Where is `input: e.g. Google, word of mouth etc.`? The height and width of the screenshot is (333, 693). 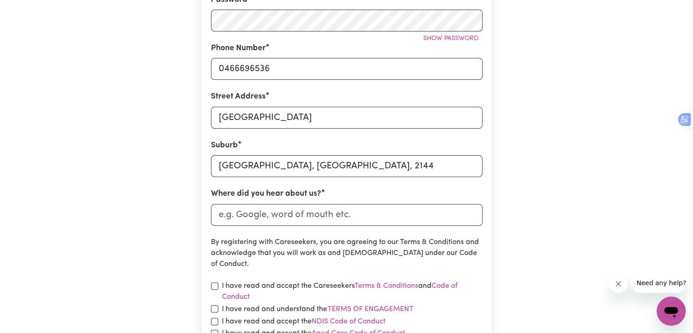 input: e.g. Google, word of mouth etc. is located at coordinates (347, 215).